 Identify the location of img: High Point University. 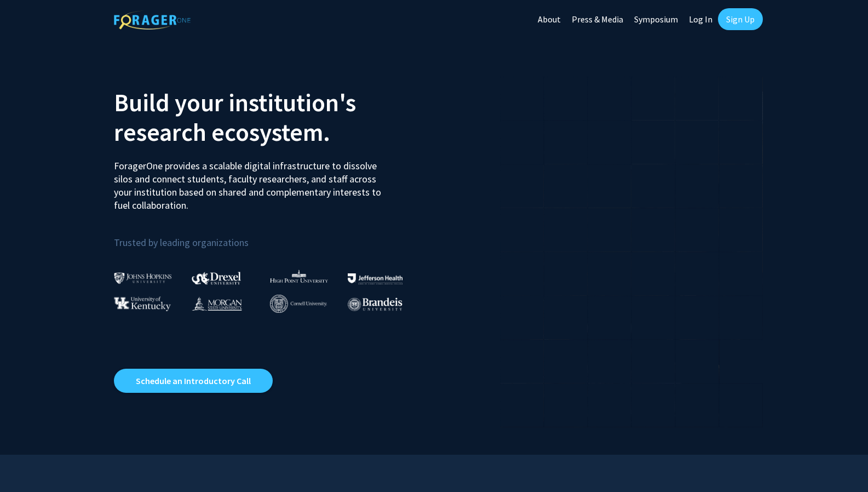
(299, 276).